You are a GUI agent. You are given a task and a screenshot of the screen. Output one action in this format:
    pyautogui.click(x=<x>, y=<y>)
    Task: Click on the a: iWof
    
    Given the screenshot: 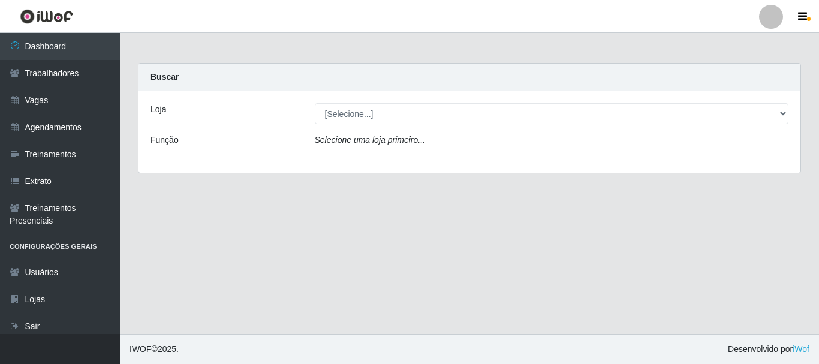 What is the action you would take?
    pyautogui.click(x=801, y=349)
    